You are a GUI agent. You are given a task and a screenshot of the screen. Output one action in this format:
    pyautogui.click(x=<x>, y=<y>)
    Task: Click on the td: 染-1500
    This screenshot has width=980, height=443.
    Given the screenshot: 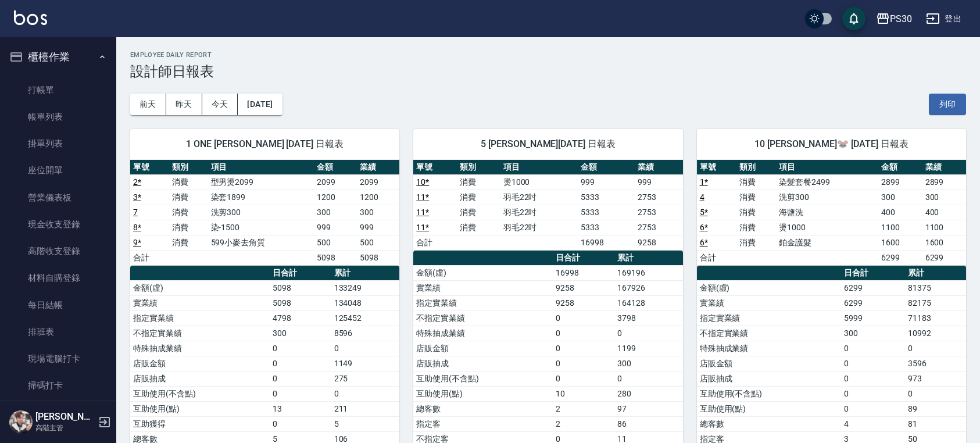 What is the action you would take?
    pyautogui.click(x=261, y=227)
    